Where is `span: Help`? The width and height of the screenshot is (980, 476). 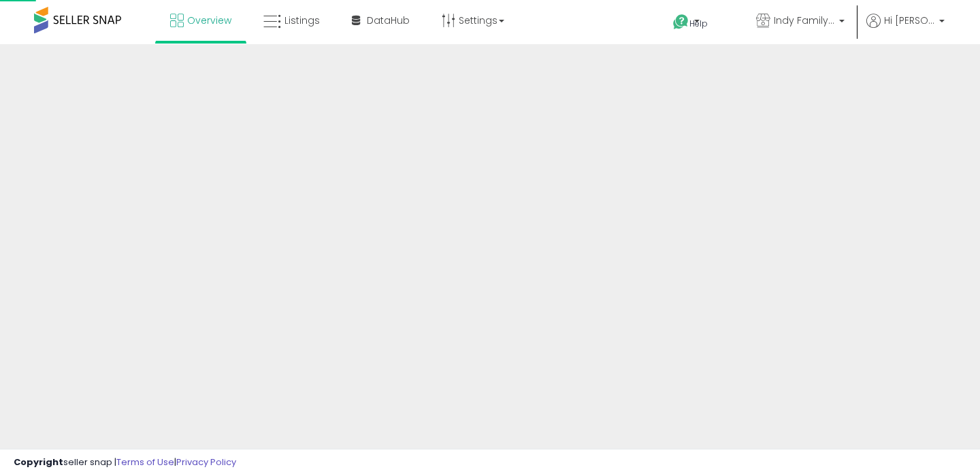
span: Help is located at coordinates (698, 23).